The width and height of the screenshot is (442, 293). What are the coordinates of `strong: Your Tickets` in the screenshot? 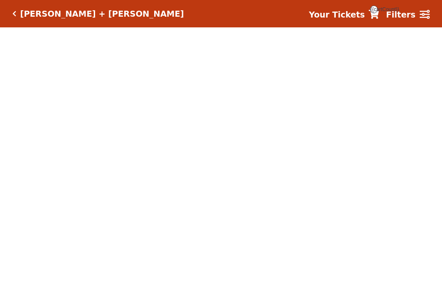 It's located at (336, 15).